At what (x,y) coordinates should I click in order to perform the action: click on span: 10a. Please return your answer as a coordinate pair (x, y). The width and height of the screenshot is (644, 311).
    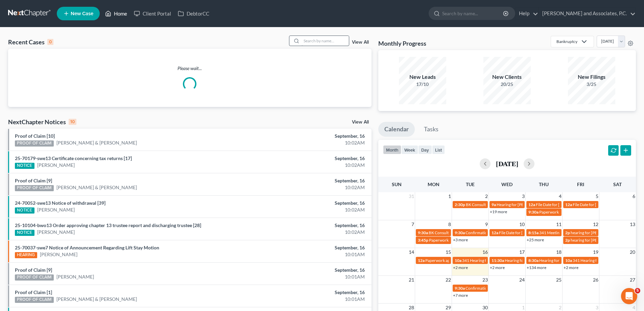
    Looking at the image, I should click on (458, 261).